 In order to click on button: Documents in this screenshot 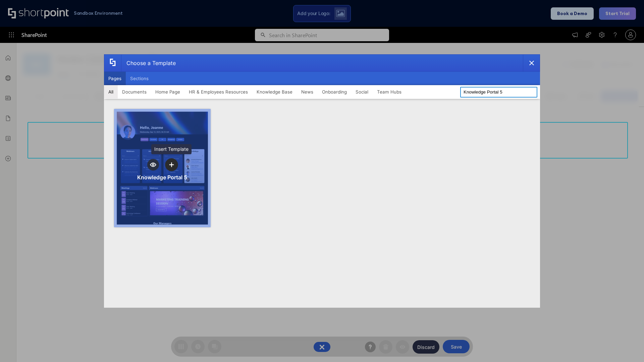, I will do `click(134, 92)`.